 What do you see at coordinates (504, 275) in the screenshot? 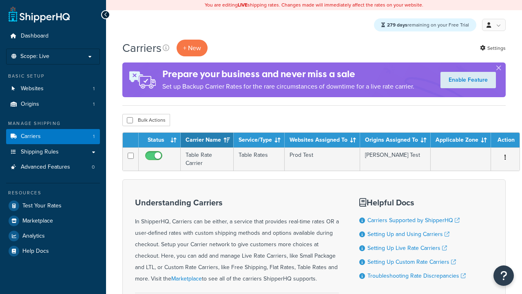
I see `button: Open Resource Center` at bounding box center [504, 275].